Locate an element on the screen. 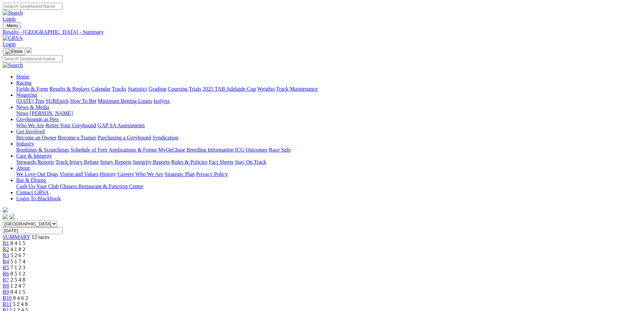 The width and height of the screenshot is (644, 311). a: 2025 TAB Adelaide Cup is located at coordinates (229, 89).